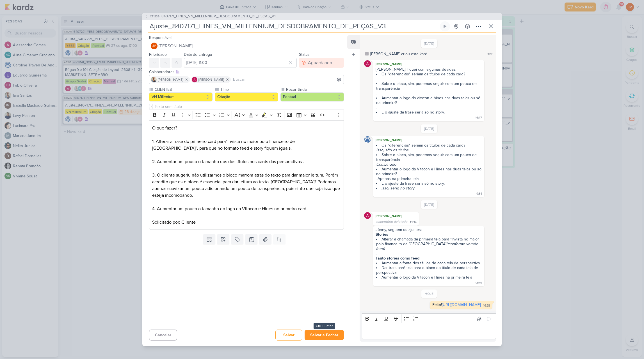  I want to click on input: Buscar, so click(287, 80).